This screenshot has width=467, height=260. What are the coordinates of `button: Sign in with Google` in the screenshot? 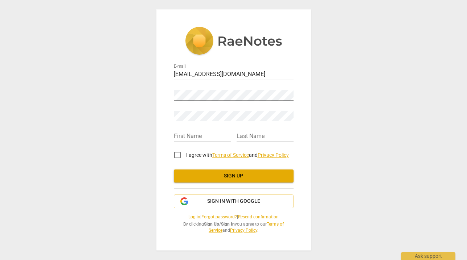 It's located at (234, 202).